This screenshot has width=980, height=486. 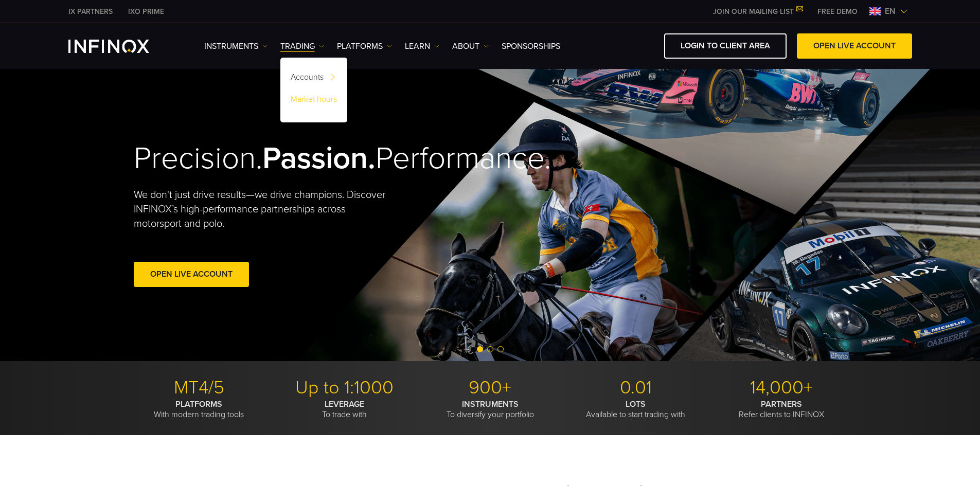 What do you see at coordinates (635, 404) in the screenshot?
I see `strong: LOTS` at bounding box center [635, 404].